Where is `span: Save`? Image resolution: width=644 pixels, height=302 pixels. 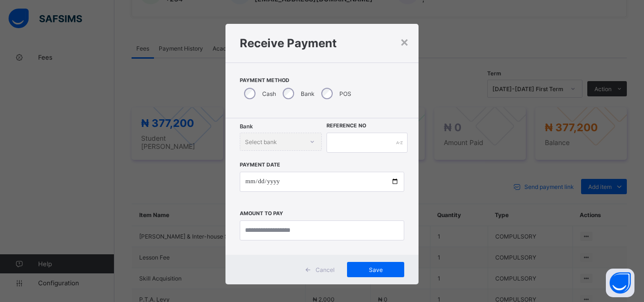
span: Save is located at coordinates (376, 270).